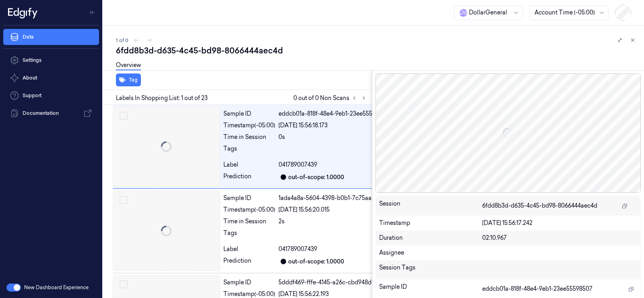 Image resolution: width=644 pixels, height=298 pixels. Describe the element at coordinates (376, 51) in the screenshot. I see `div: 6fdd8b3d-d635-4c45-bd98-8066444aec4d` at that location.